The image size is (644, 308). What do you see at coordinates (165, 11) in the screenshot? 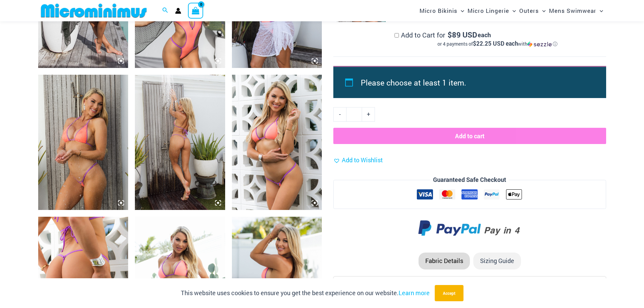
I see `a: Search icon link` at bounding box center [165, 11].